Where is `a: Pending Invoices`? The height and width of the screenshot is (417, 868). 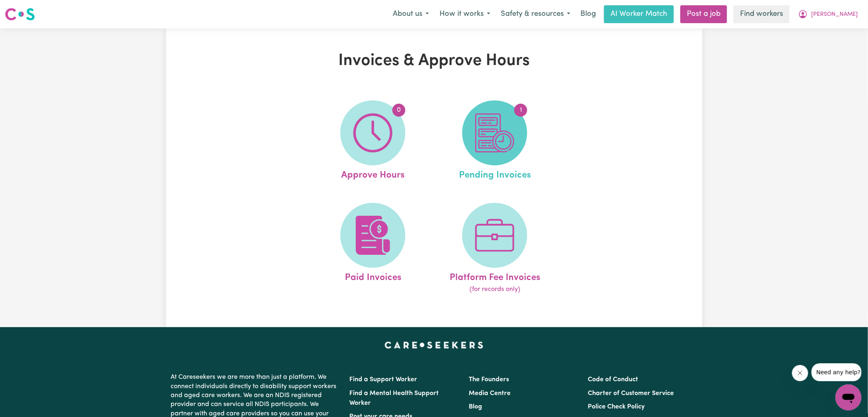 a: Pending Invoices is located at coordinates (495, 142).